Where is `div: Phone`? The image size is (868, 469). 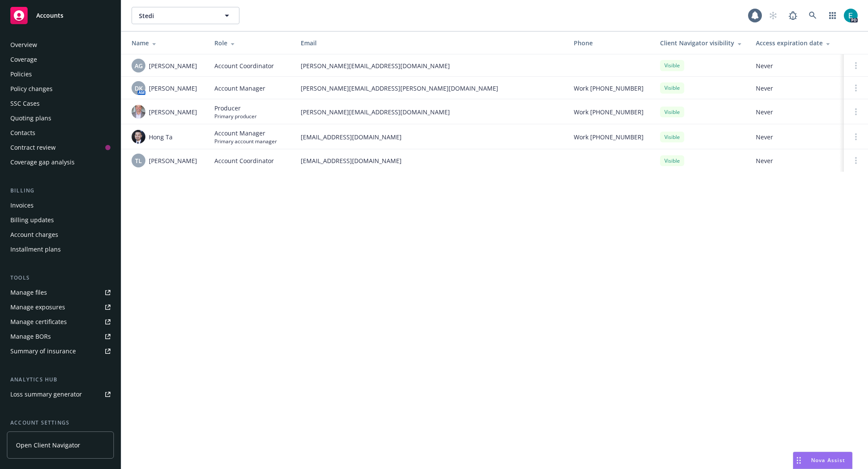 div: Phone is located at coordinates (610, 43).